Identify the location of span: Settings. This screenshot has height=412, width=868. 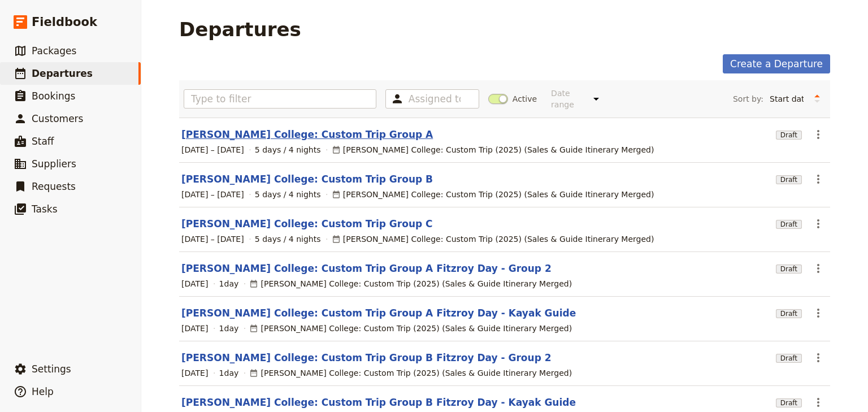
(52, 369).